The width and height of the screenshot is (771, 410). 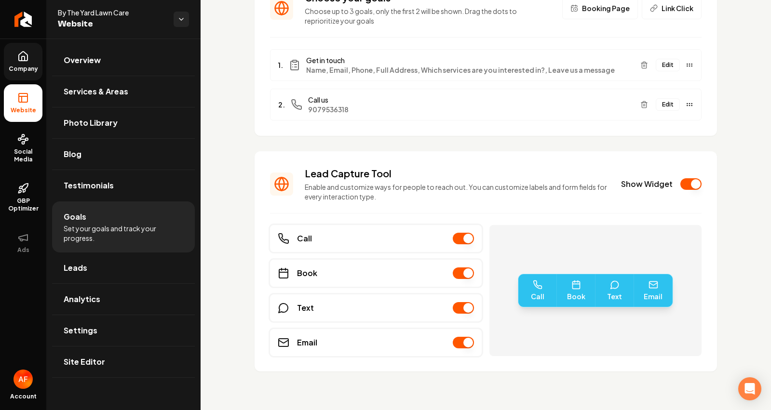 What do you see at coordinates (23, 69) in the screenshot?
I see `span: Company` at bounding box center [23, 69].